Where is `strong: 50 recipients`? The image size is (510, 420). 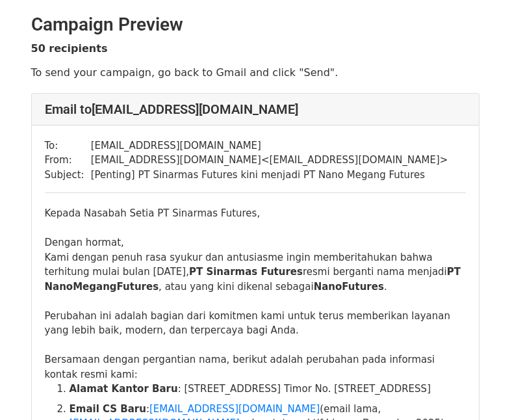
strong: 50 recipients is located at coordinates (70, 48).